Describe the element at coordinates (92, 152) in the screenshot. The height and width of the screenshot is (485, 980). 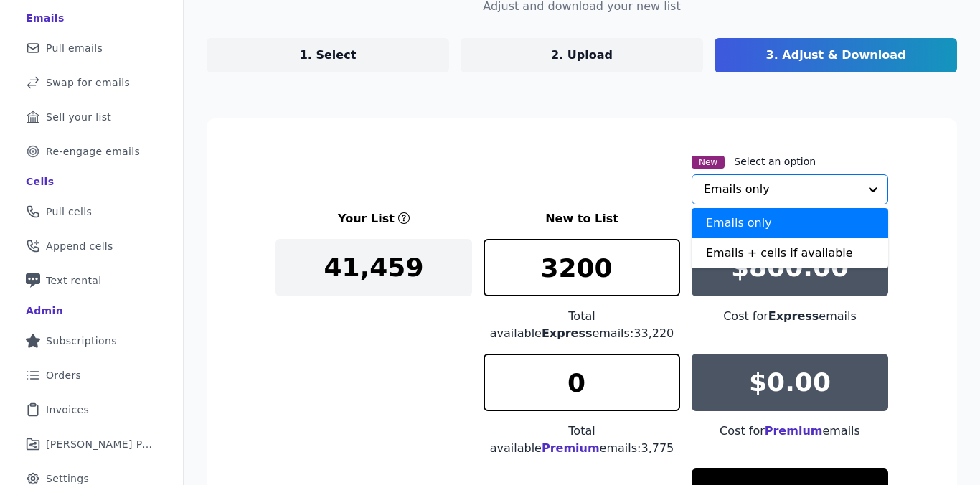
I see `span: Re-engage emails` at that location.